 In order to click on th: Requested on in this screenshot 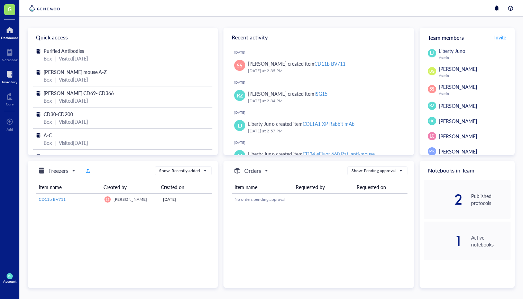, I will do `click(380, 187)`.